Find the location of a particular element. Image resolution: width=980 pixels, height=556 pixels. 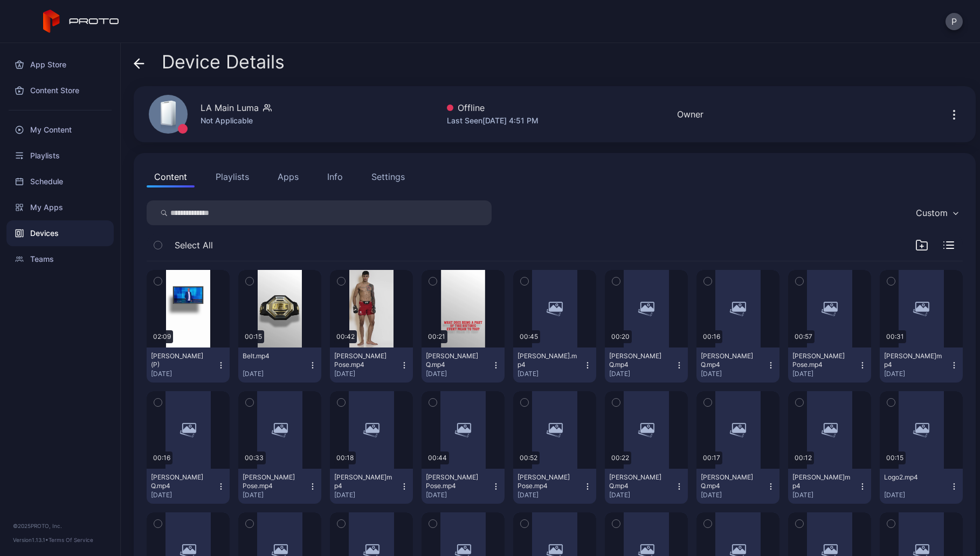

a: Schedule is located at coordinates (60, 182).